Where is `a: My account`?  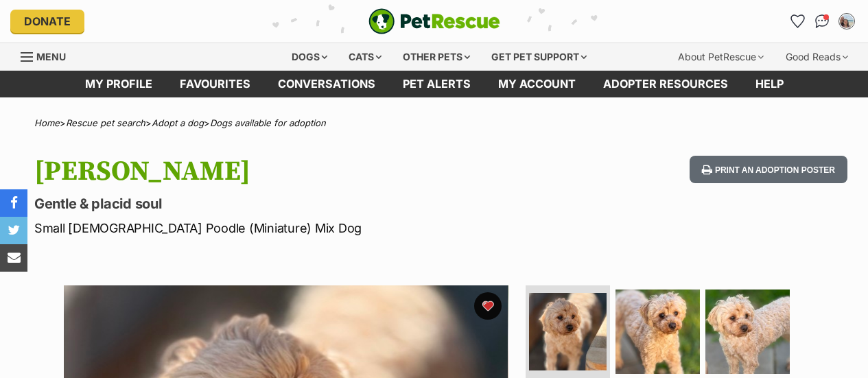 a: My account is located at coordinates (536, 84).